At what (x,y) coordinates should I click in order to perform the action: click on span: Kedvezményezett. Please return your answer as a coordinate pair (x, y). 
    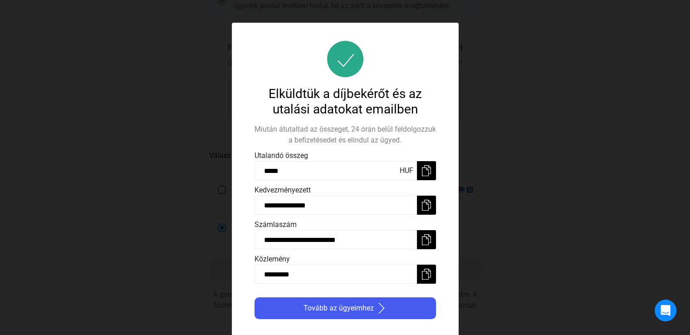
    Looking at the image, I should click on (282, 190).